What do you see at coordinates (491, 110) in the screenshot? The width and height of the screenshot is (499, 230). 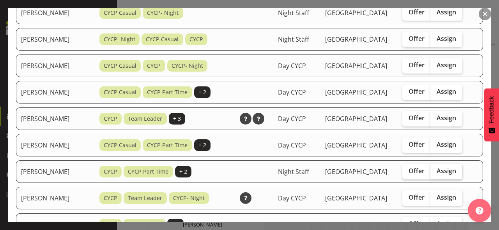 I see `span: Feedback` at bounding box center [491, 110].